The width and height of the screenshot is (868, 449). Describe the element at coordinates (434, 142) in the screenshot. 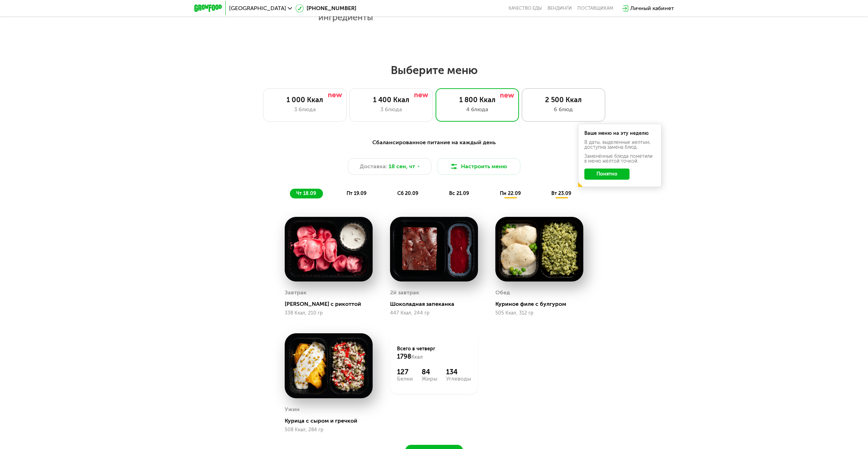

I see `div: Сбалансированное питание на каждый день` at that location.